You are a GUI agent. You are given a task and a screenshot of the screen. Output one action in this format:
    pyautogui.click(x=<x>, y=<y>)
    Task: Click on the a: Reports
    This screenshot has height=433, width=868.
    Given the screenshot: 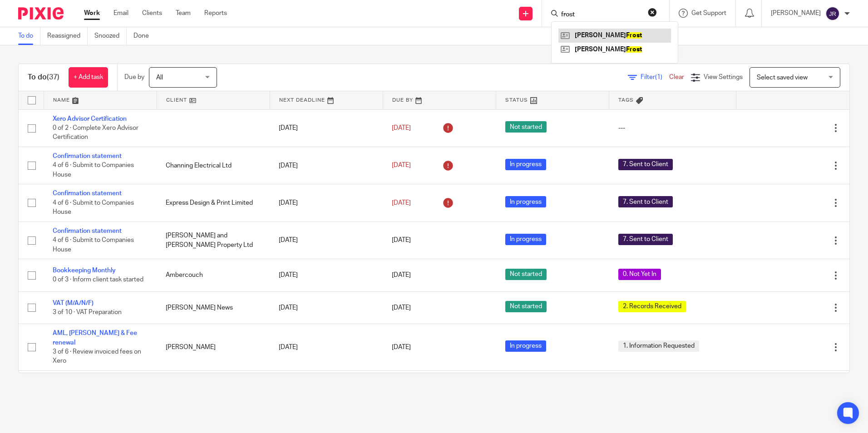 What is the action you would take?
    pyautogui.click(x=216, y=13)
    